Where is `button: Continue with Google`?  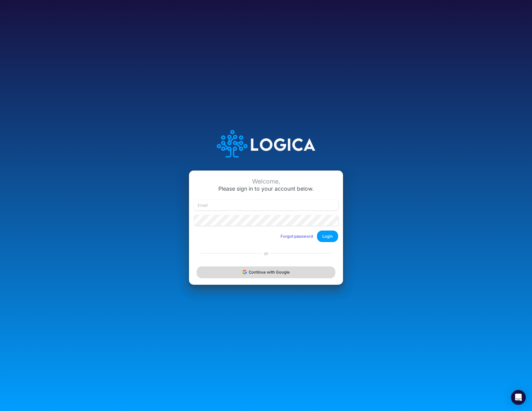
button: Continue with Google is located at coordinates (266, 272).